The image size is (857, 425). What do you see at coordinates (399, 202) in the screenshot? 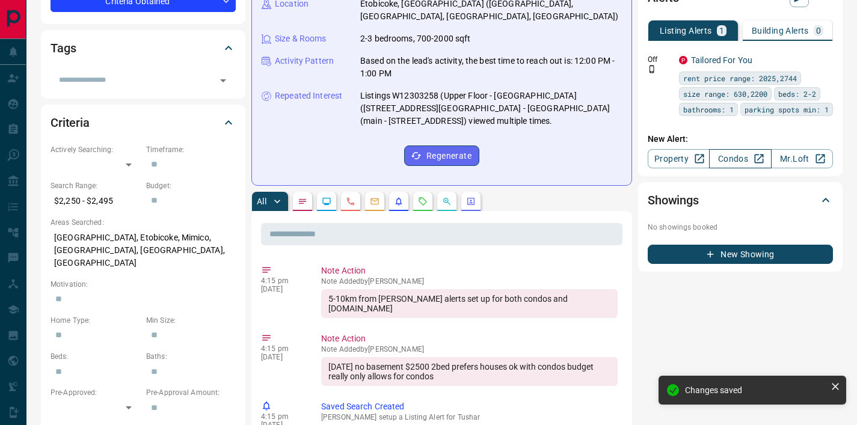
I see `svg: Listing Alerts` at bounding box center [399, 202].